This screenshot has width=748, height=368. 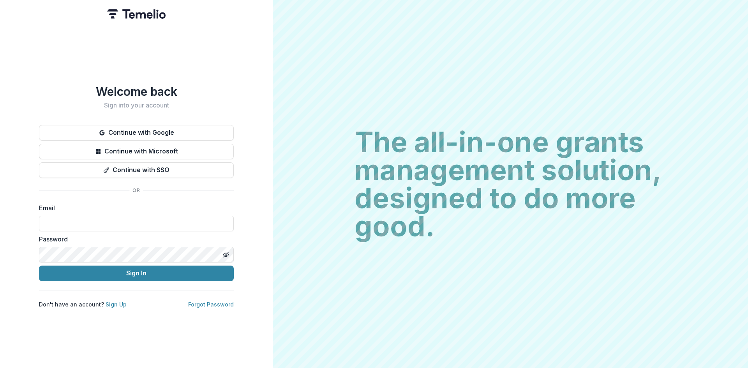 What do you see at coordinates (226, 255) in the screenshot?
I see `button: Toggle password visibility` at bounding box center [226, 255].